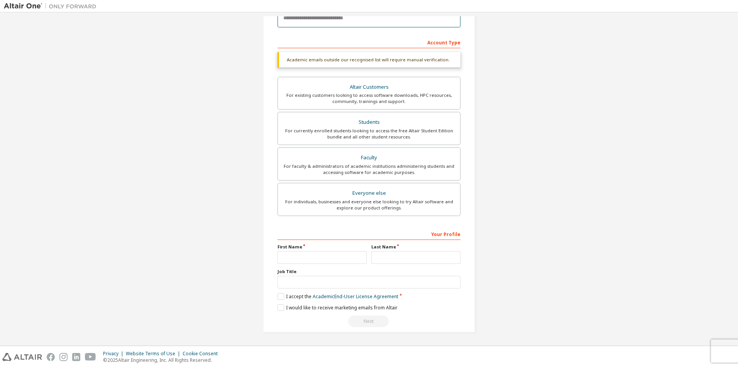  Describe the element at coordinates (369, 321) in the screenshot. I see `div: Read and acccept EULA to continue` at that location.